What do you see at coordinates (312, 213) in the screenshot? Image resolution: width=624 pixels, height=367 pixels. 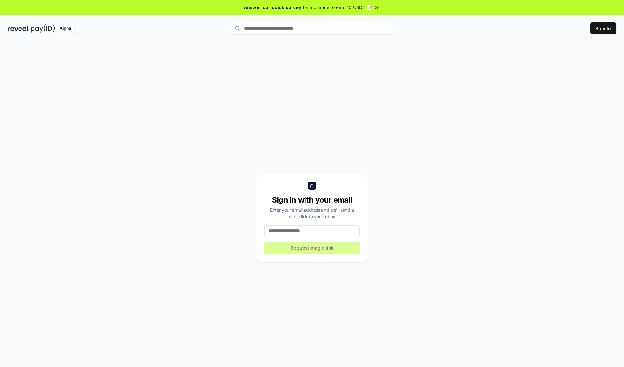 I see `div: Enter your email address and we’ll send a magic link to your inbox.` at bounding box center [312, 213].